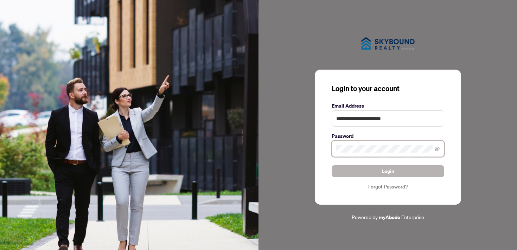 Image resolution: width=517 pixels, height=250 pixels. Describe the element at coordinates (437, 149) in the screenshot. I see `span: eye-invisible` at that location.